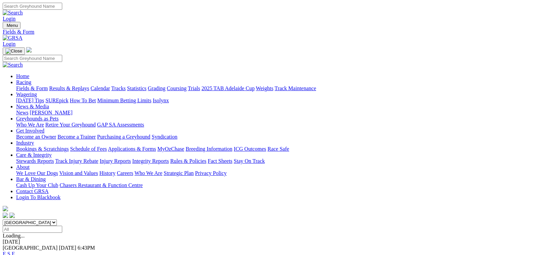  What do you see at coordinates (25, 143) in the screenshot?
I see `a: Industry` at bounding box center [25, 143].